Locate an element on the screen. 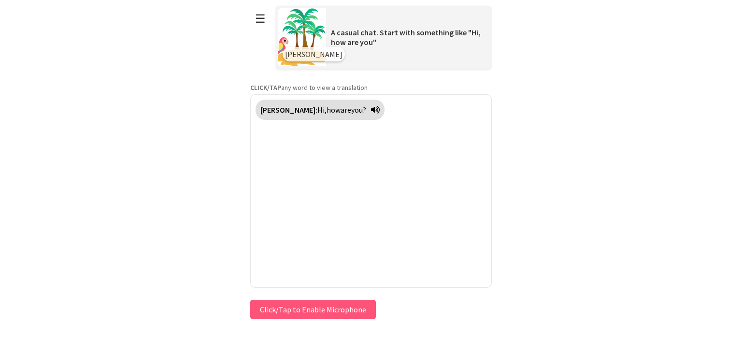  span: Hi, is located at coordinates (322, 110).